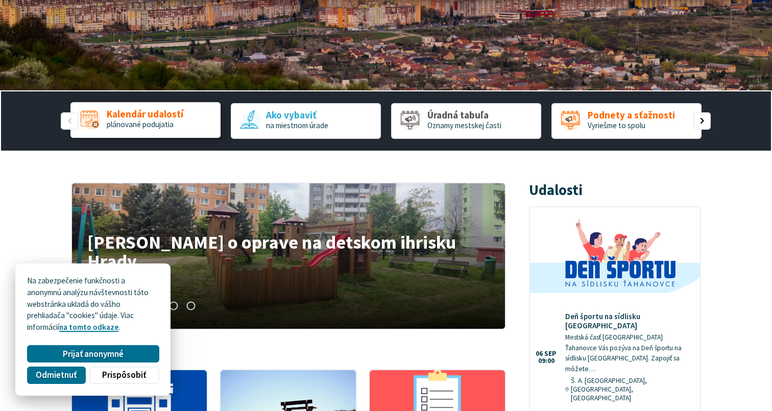 The width and height of the screenshot is (772, 411). Describe the element at coordinates (464, 115) in the screenshot. I see `span: Úradná tabuľa` at that location.